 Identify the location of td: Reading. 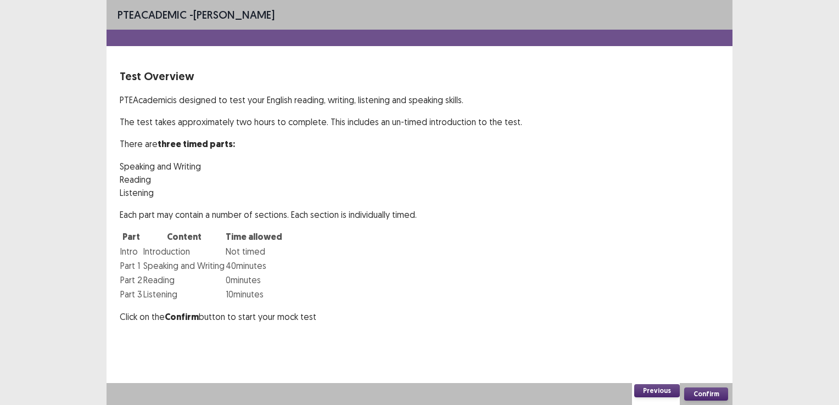
(184, 280).